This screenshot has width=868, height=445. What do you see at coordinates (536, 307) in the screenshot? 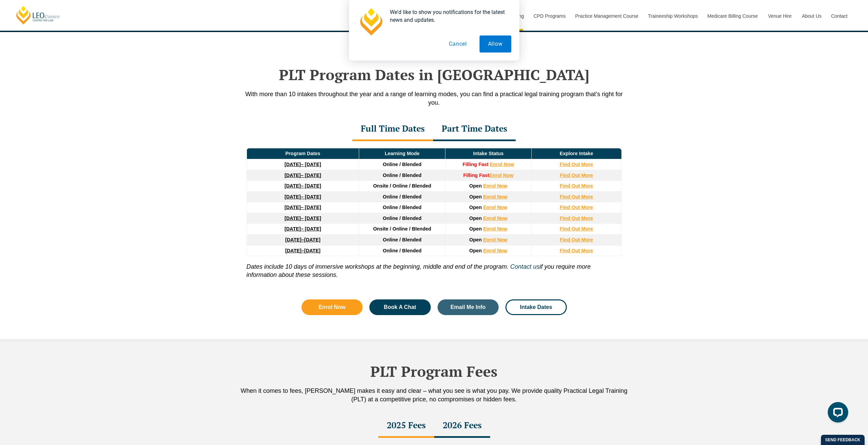
I see `span: Intake Dates` at bounding box center [536, 307].